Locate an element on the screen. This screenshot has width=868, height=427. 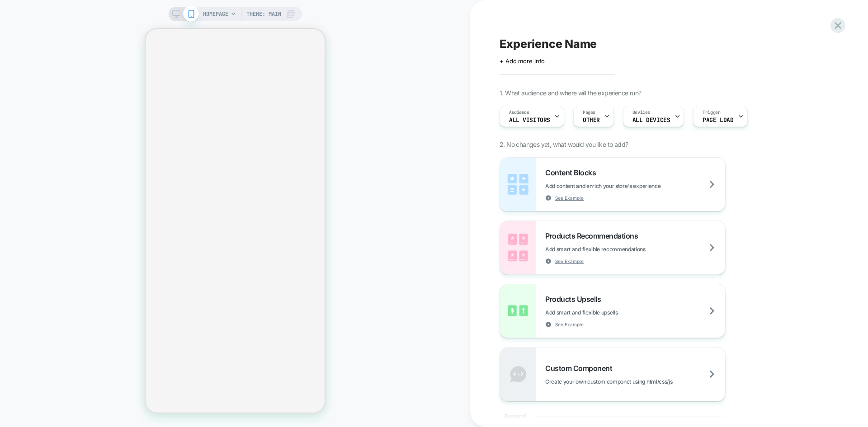
span: + Add more info is located at coordinates (522, 61).